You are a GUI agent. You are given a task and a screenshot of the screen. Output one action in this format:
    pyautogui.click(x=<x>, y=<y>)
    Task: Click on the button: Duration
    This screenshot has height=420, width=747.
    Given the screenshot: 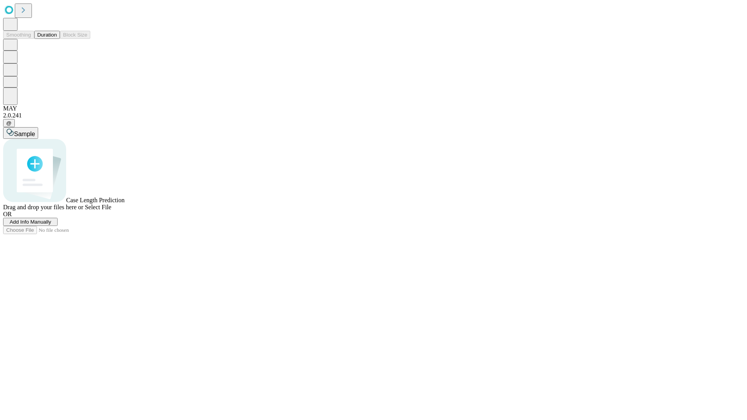 What is the action you would take?
    pyautogui.click(x=47, y=35)
    